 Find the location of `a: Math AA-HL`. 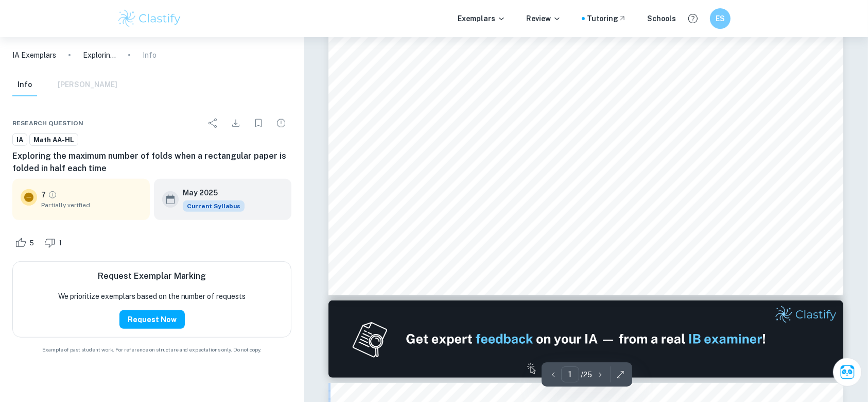

a: Math AA-HL is located at coordinates (54, 140).